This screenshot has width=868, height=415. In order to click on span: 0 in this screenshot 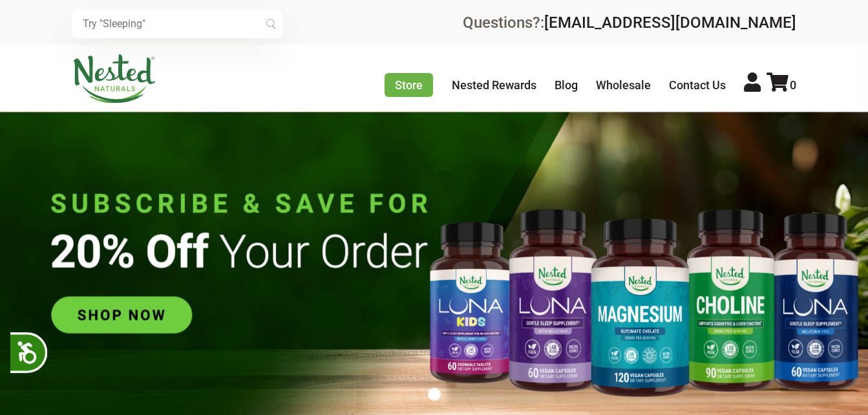, I will do `click(793, 85)`.